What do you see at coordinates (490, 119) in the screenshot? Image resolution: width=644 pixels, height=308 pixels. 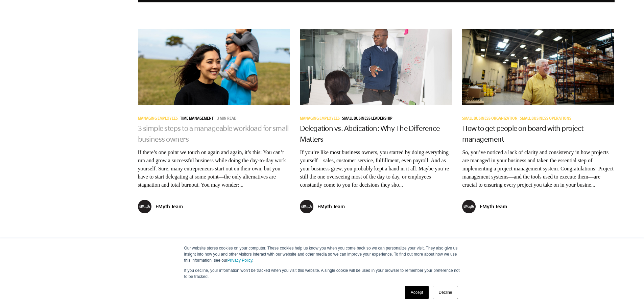 I see `span: Small Business Organization` at bounding box center [490, 119].